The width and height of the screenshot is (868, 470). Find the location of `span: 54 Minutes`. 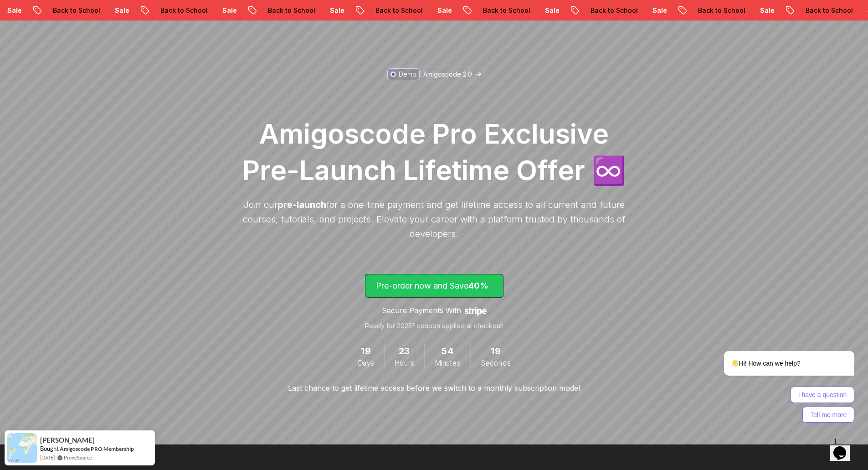

span: 54 Minutes is located at coordinates (447, 351).